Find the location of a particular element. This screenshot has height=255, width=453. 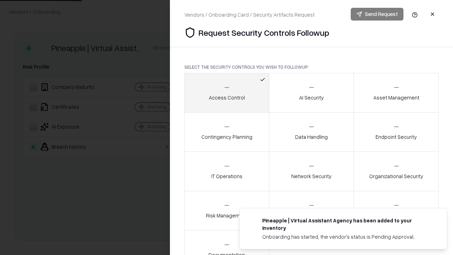

button: Endpoint Security is located at coordinates (396, 132).